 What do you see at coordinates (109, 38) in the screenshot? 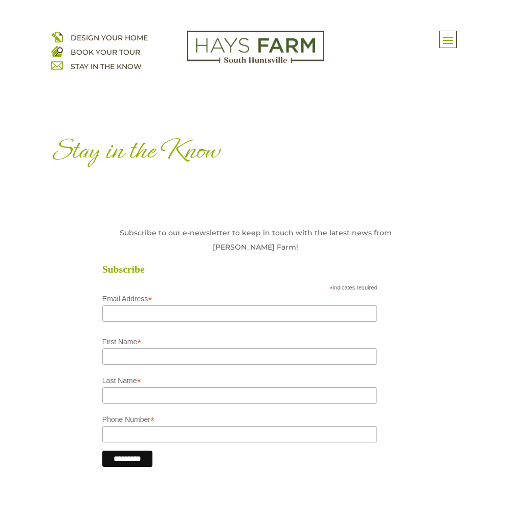
I see `span: DESIGN YOUR HOME` at bounding box center [109, 38].